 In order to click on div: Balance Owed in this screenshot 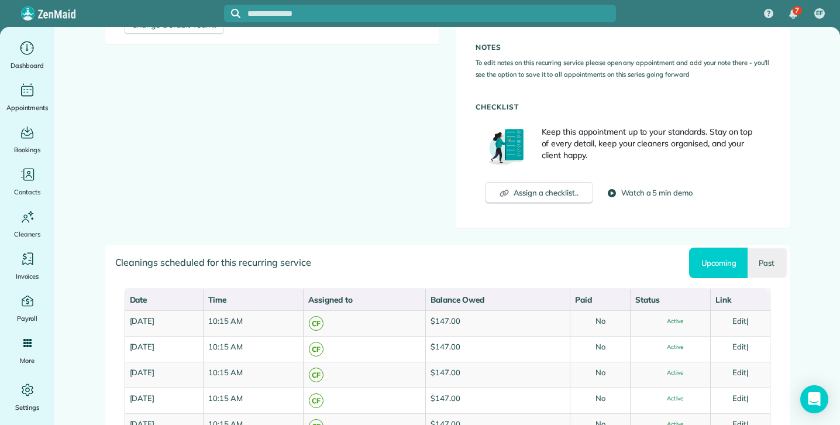, I will do `click(498, 300)`.